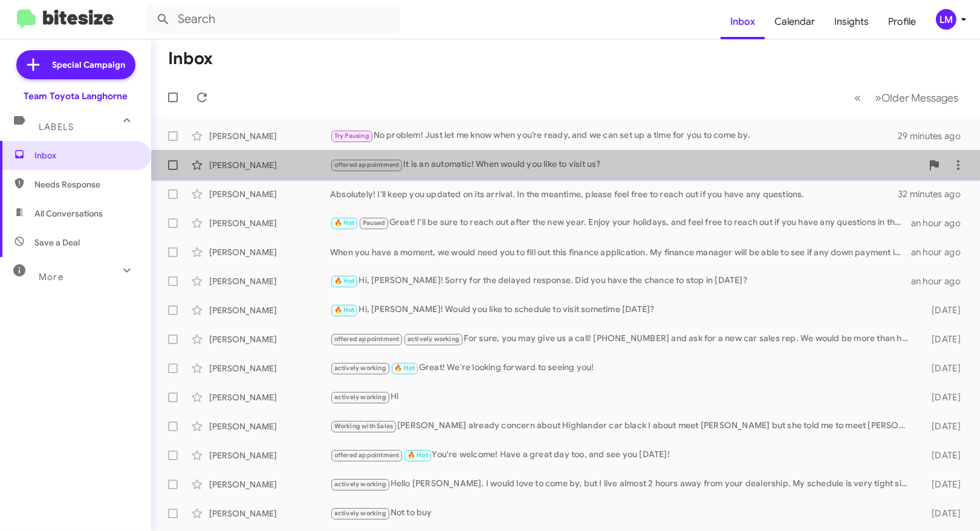 This screenshot has height=531, width=980. What do you see at coordinates (621, 222) in the screenshot?
I see `div: Great! I'll be sure to reach out after the new year. Enjoy your holidays, and feel free to reach ...` at bounding box center [621, 222].